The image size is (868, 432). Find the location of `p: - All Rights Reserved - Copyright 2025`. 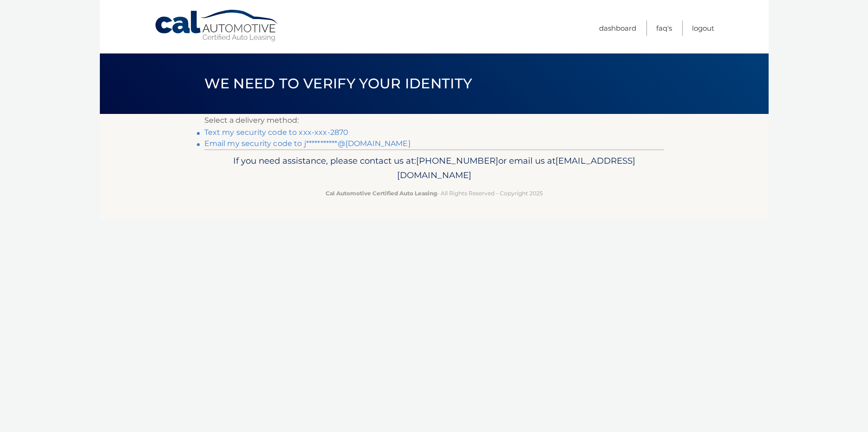

p: - All Rights Reserved - Copyright 2025 is located at coordinates (434, 193).